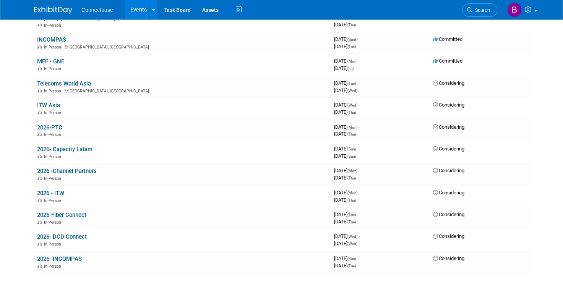 The height and width of the screenshot is (307, 563). Describe the element at coordinates (53, 10) in the screenshot. I see `img: ExhibitDay` at that location.